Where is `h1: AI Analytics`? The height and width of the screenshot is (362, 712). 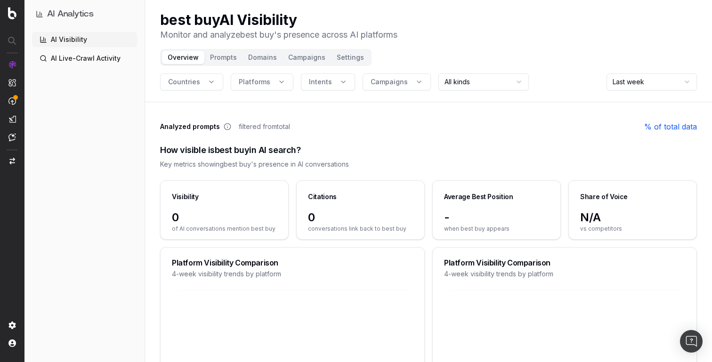
h1: AI Analytics is located at coordinates (70, 14).